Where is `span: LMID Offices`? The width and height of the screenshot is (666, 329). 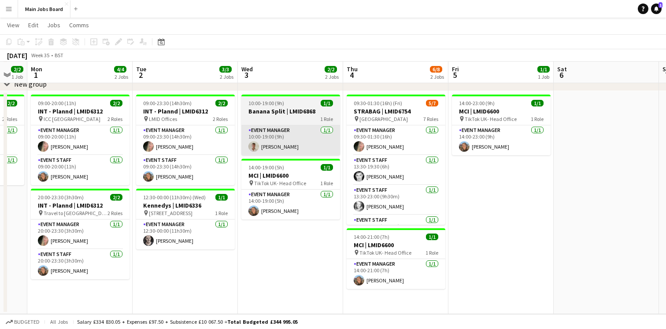
span: LMID Offices is located at coordinates (163, 119).